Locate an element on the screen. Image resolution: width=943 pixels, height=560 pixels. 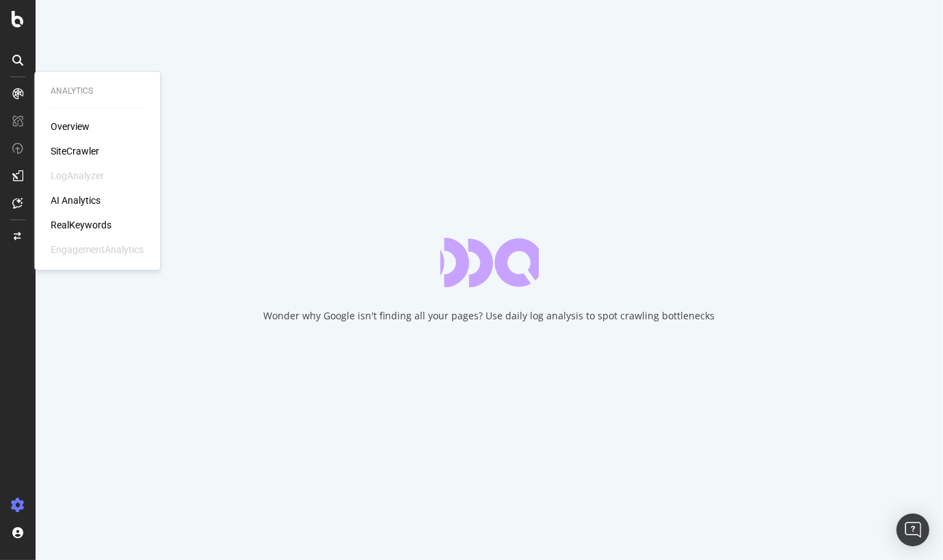
div: animation is located at coordinates (490, 262).